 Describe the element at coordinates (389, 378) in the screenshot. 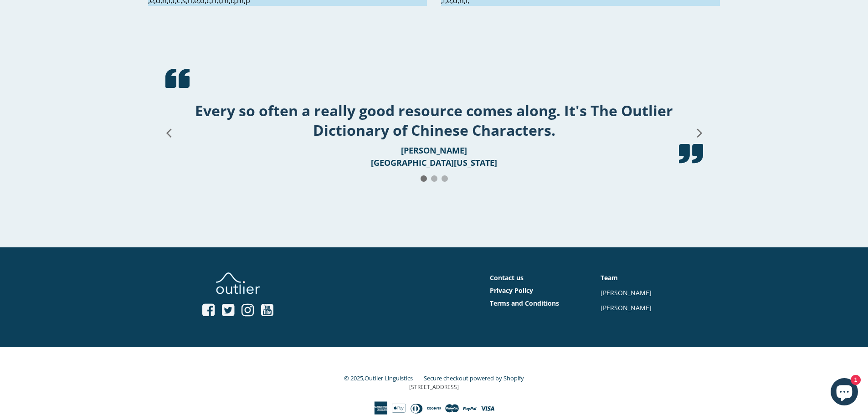

I see `a: Outlier Linguistics` at that location.